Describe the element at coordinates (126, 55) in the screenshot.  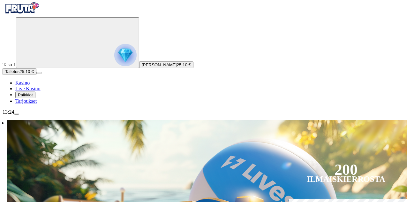
I see `img: reward progress` at that location.